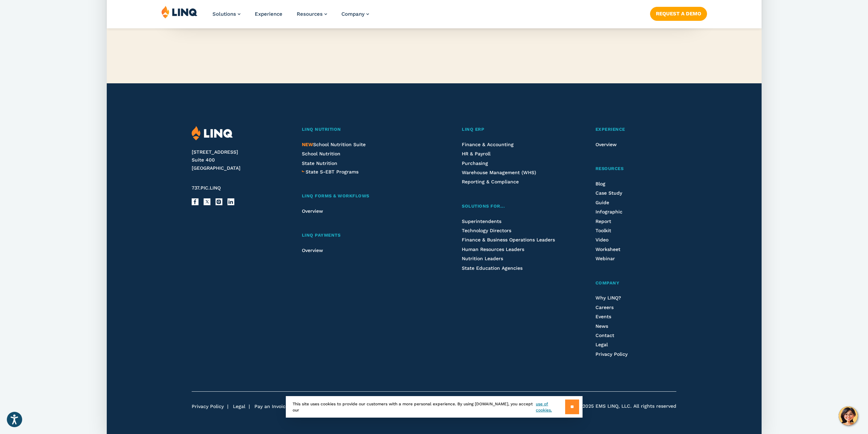 The height and width of the screenshot is (434, 868). I want to click on a: Facebook, so click(195, 202).